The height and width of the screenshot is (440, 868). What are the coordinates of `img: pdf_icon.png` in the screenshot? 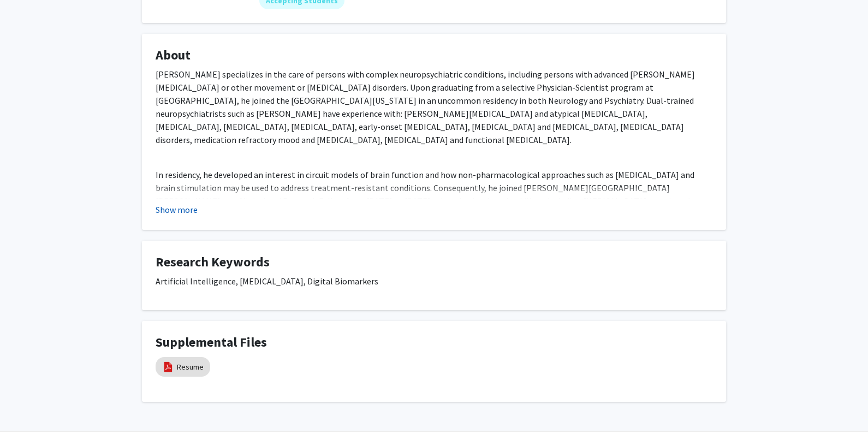 It's located at (169, 367).